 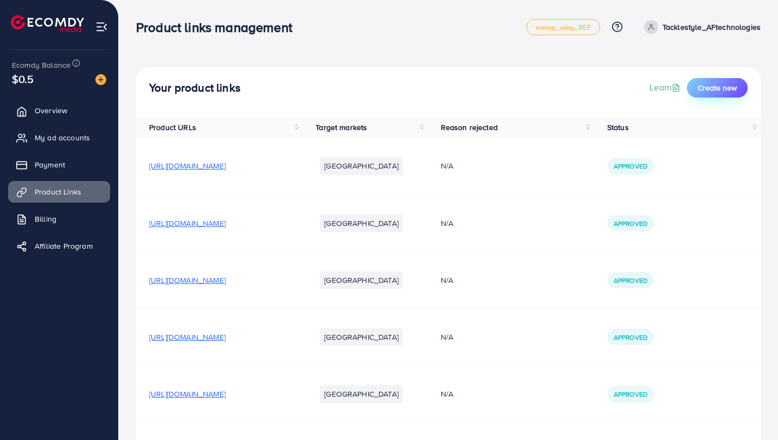 I want to click on span: Overview, so click(x=51, y=111).